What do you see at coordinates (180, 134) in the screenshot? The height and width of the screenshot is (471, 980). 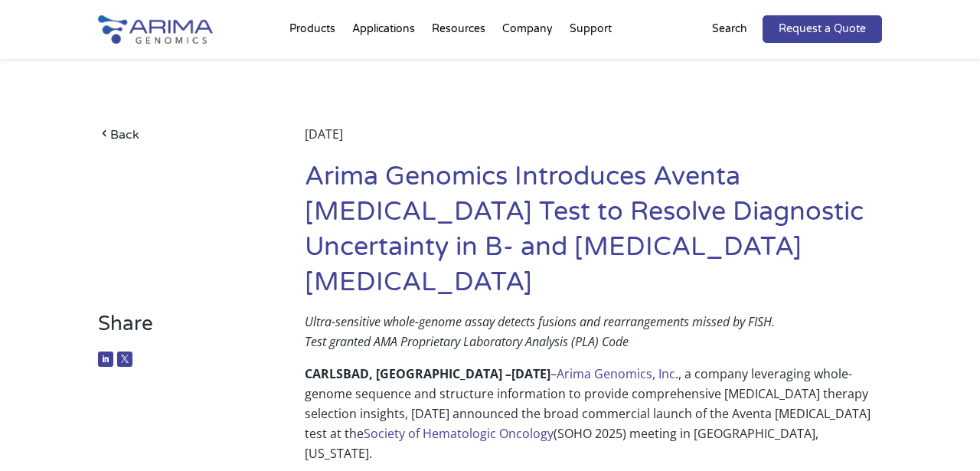 I see `a: Back` at bounding box center [180, 134].